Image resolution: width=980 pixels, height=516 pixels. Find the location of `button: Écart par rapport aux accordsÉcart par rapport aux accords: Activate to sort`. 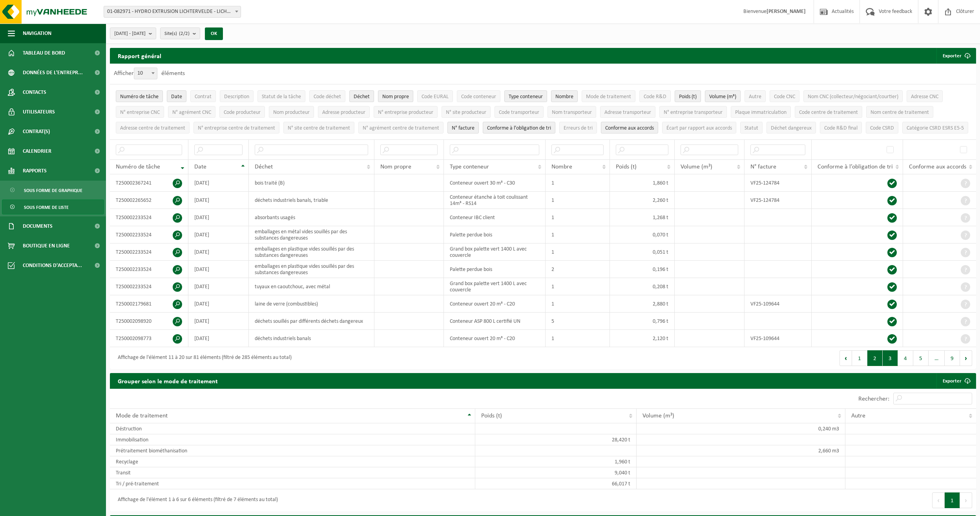

button: Écart par rapport aux accordsÉcart par rapport aux accords: Activate to sort is located at coordinates (699, 128).